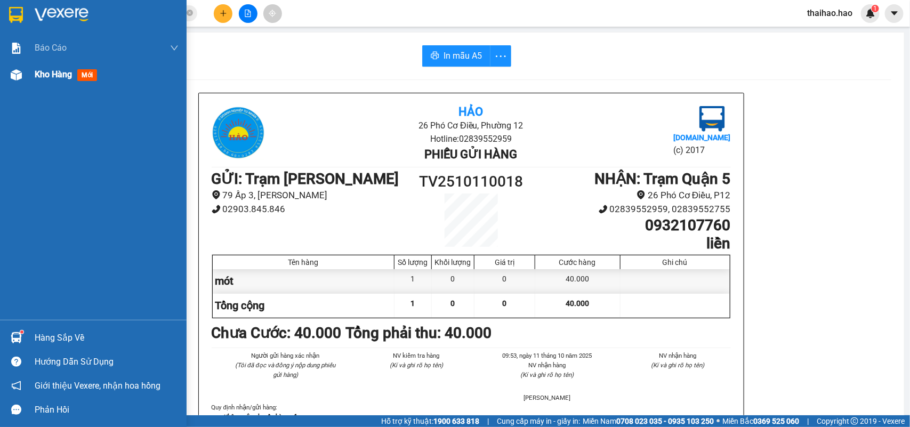  Describe the element at coordinates (107, 362) in the screenshot. I see `div: Hướng dẫn sử dụng` at that location.